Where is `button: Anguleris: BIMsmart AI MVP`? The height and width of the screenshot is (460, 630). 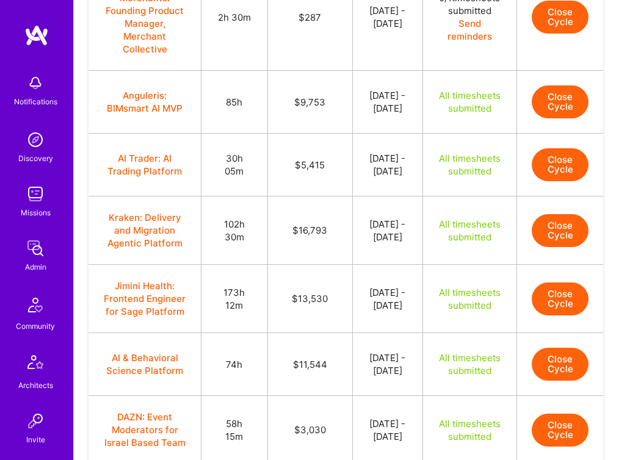
button: Anguleris: BIMsmart AI MVP is located at coordinates (145, 102).